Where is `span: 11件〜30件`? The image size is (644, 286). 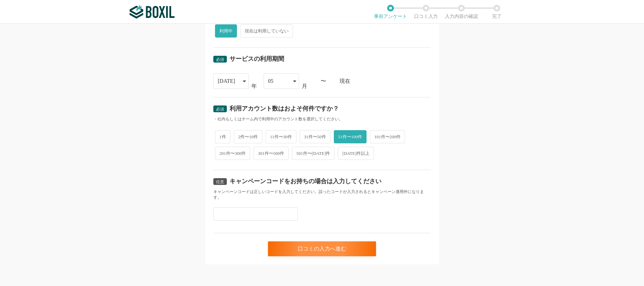
span: 11件〜30件 is located at coordinates (281, 137).